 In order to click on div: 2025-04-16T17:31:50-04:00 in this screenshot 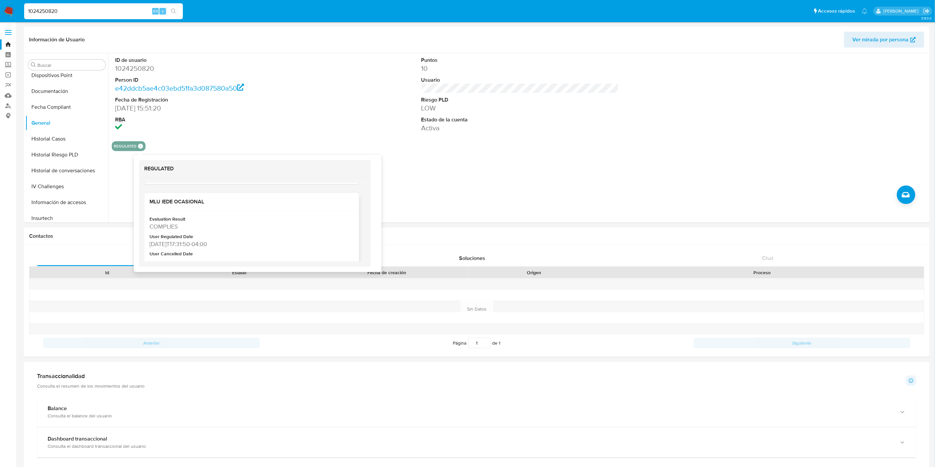, I will do `click(251, 244)`.